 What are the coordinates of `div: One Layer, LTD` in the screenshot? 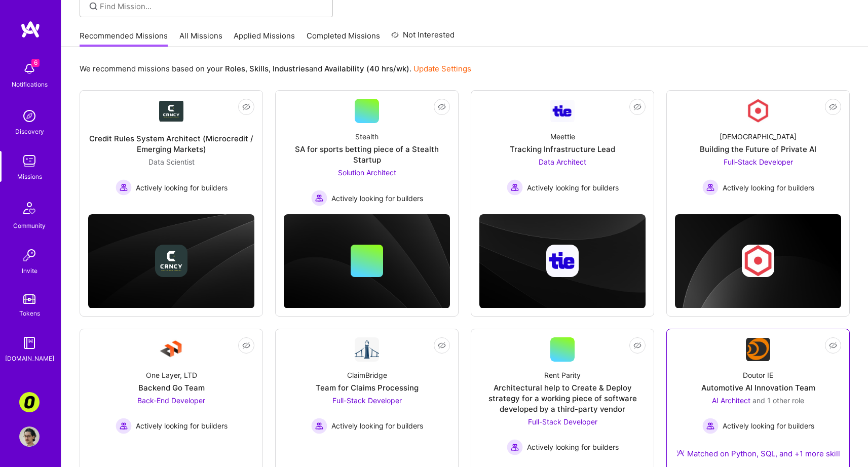 It's located at (171, 375).